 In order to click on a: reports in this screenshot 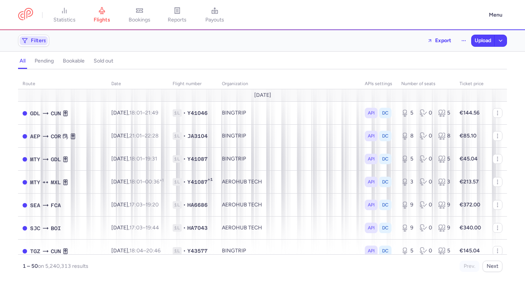, I will do `click(177, 15)`.